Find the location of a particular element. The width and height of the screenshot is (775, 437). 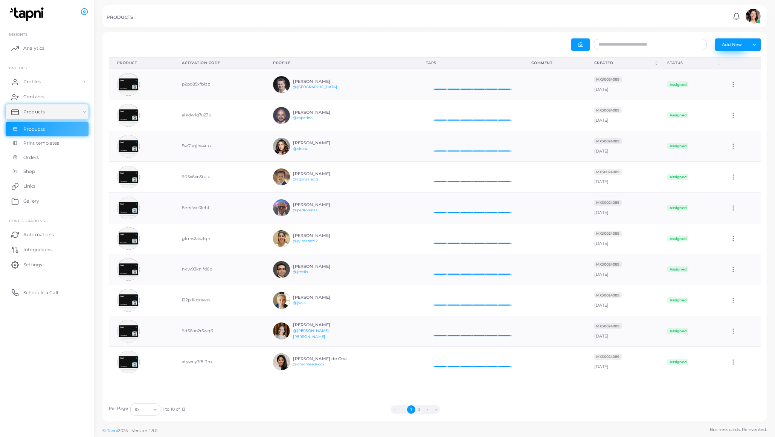

td: atywoy7f8t3m is located at coordinates (219, 361).